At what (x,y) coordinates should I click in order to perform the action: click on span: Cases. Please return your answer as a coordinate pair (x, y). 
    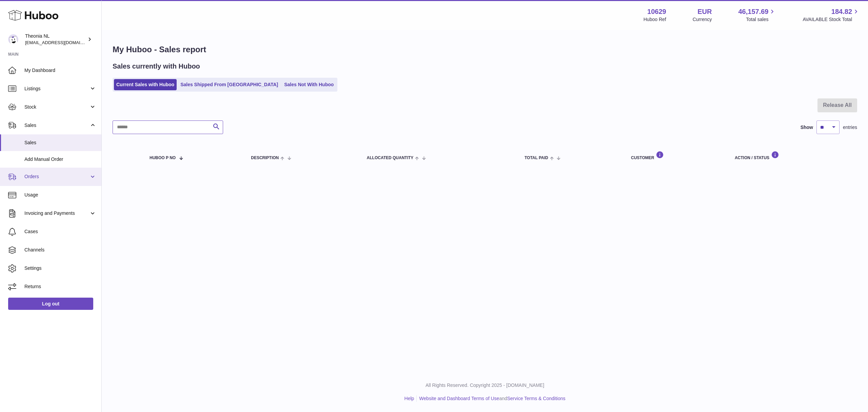
    Looking at the image, I should click on (60, 231).